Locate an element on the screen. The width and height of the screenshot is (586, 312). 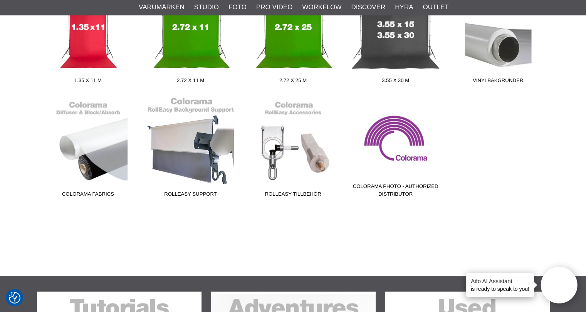
span: Colorama Fabrics is located at coordinates (88, 195).